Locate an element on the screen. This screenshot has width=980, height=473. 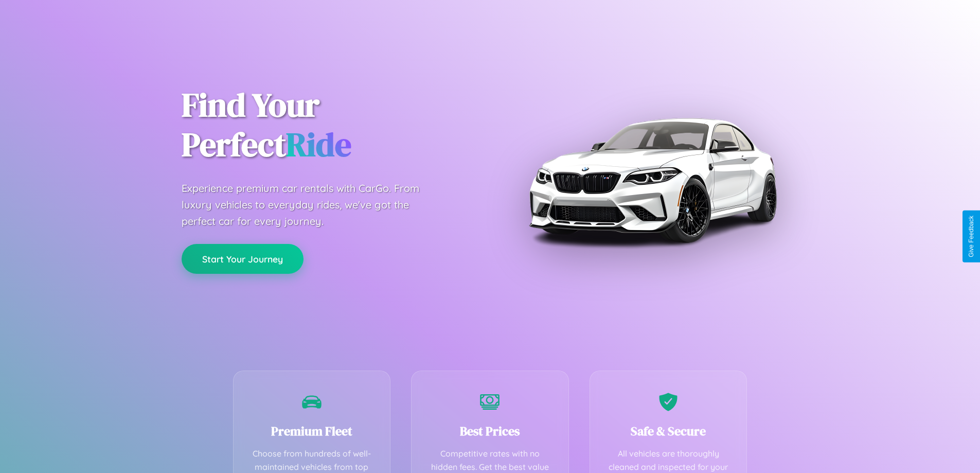
p: Experience premium car rentals with CarGo. From luxury vehicles to everyday rides, we've got the ... is located at coordinates (310, 205).